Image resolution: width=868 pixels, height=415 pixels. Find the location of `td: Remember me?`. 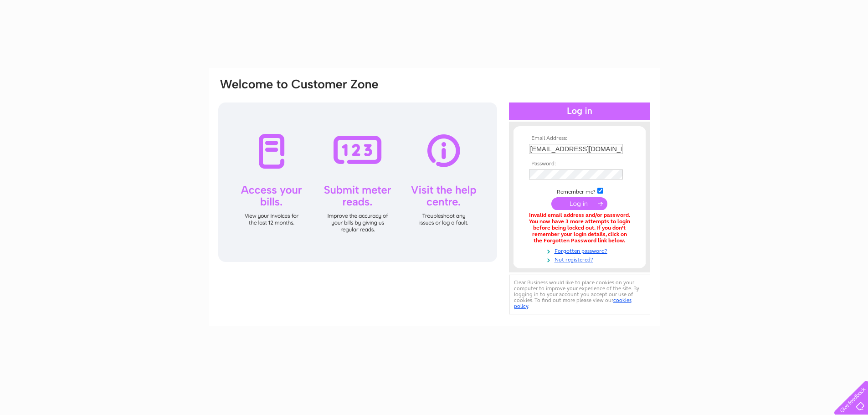

td: Remember me? is located at coordinates (579, 191).